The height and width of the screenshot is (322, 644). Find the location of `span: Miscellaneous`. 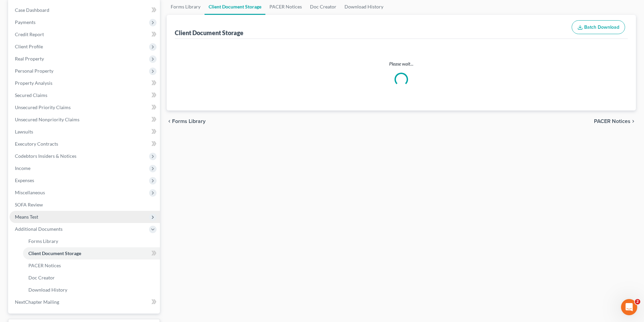

span: Miscellaneous is located at coordinates (30, 192).